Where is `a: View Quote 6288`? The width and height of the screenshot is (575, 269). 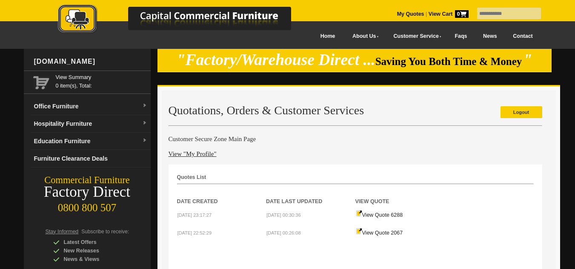 a: View Quote 6288 is located at coordinates (379, 215).